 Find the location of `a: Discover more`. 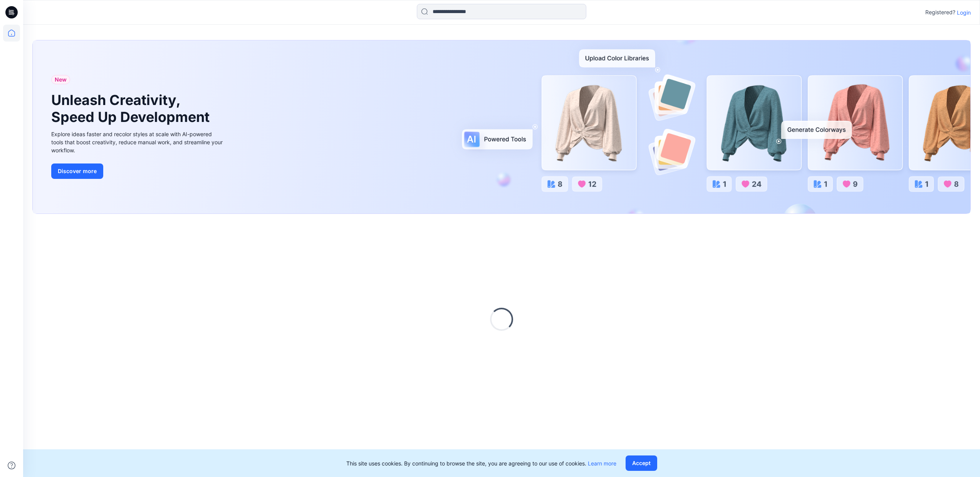

a: Discover more is located at coordinates (138, 172).